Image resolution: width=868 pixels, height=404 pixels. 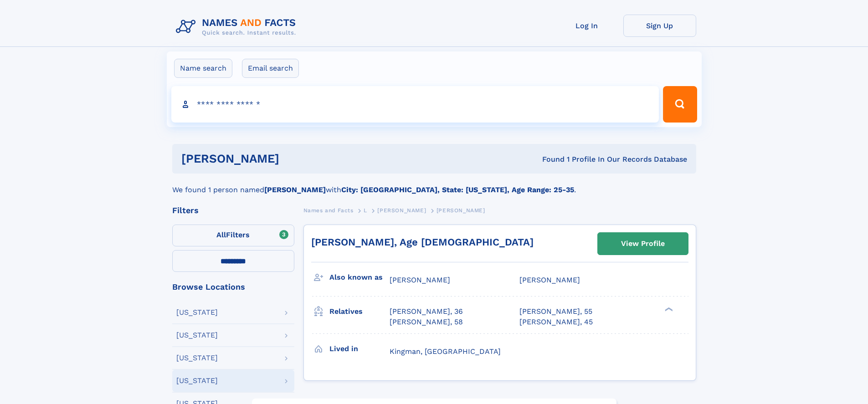 What do you see at coordinates (233, 287) in the screenshot?
I see `div: Browse Locations` at bounding box center [233, 287].